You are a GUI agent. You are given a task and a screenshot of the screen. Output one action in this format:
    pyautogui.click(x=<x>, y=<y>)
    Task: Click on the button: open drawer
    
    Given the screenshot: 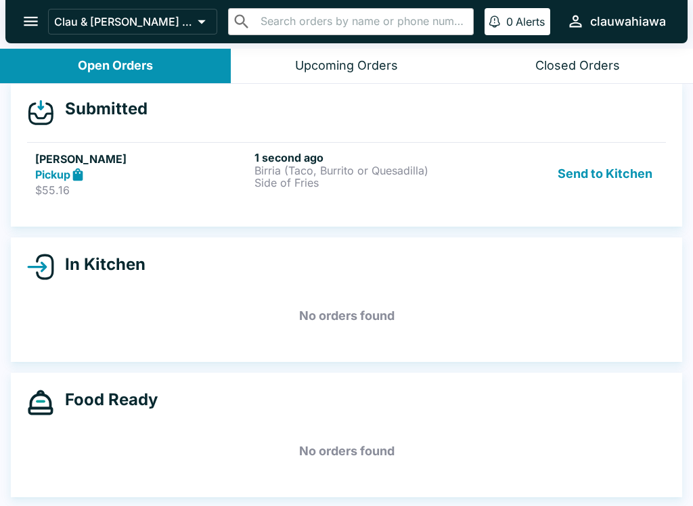 What is the action you would take?
    pyautogui.click(x=30, y=21)
    